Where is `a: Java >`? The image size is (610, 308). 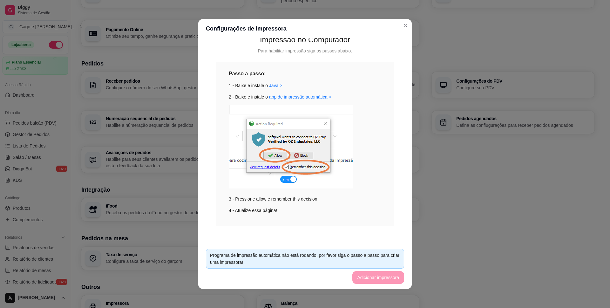
a: Java > is located at coordinates (276, 85).